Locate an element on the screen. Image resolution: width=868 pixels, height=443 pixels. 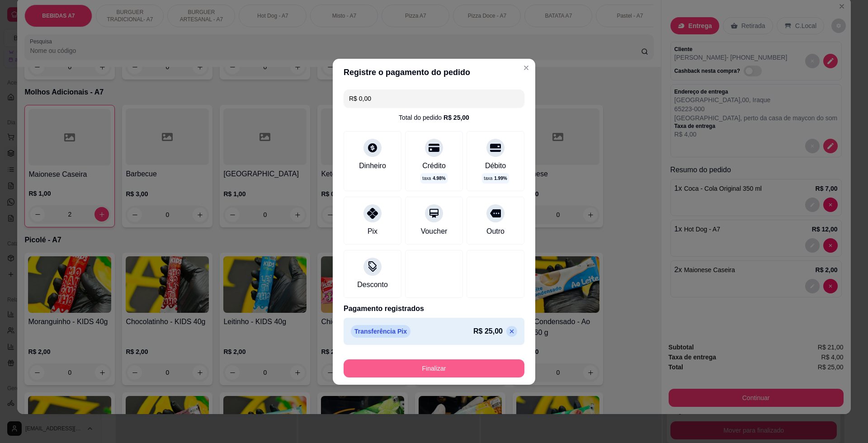
div: R$ 25,00 is located at coordinates (457, 118).